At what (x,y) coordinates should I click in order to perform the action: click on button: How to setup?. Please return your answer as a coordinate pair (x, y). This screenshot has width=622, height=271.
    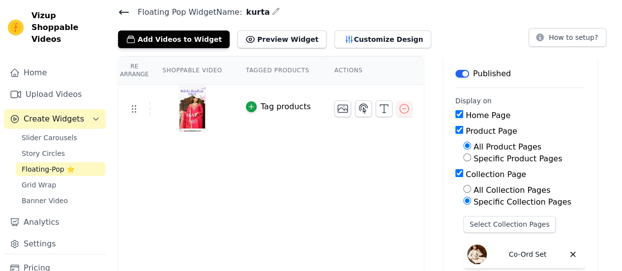
    Looking at the image, I should click on (567, 37).